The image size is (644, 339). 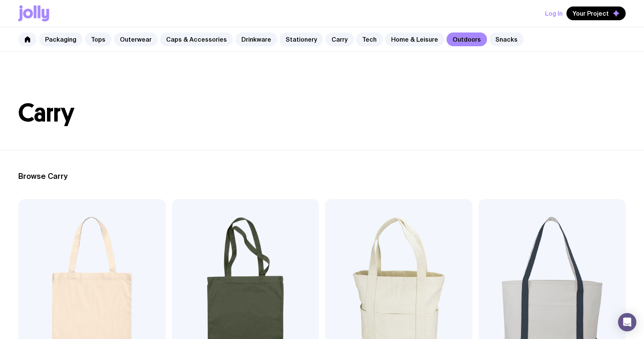 What do you see at coordinates (256, 39) in the screenshot?
I see `a: Drinkware` at bounding box center [256, 39].